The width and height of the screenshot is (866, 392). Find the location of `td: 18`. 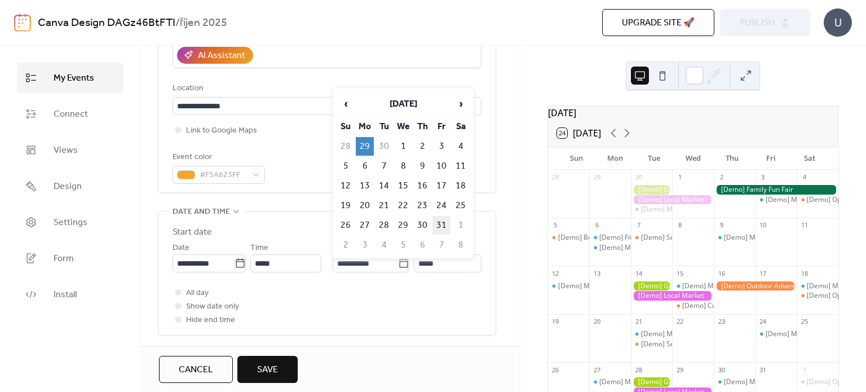

td: 18 is located at coordinates (460, 185).